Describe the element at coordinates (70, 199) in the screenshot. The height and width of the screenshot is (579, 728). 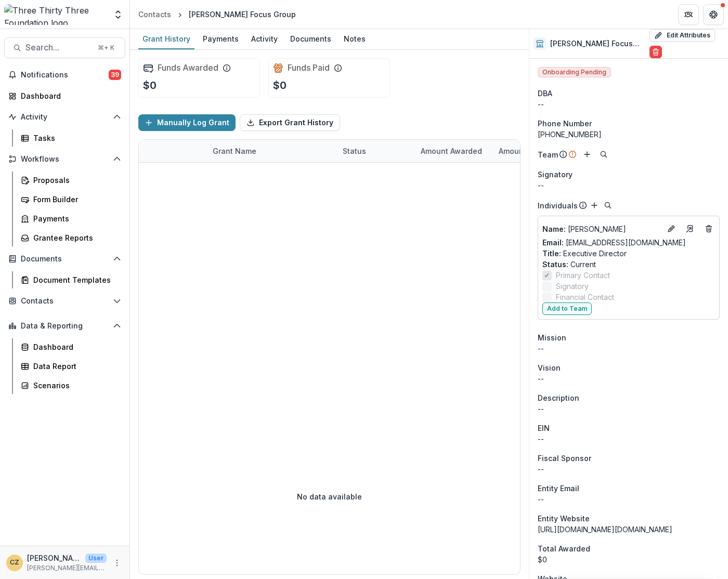
I see `a: Form Builder` at that location.